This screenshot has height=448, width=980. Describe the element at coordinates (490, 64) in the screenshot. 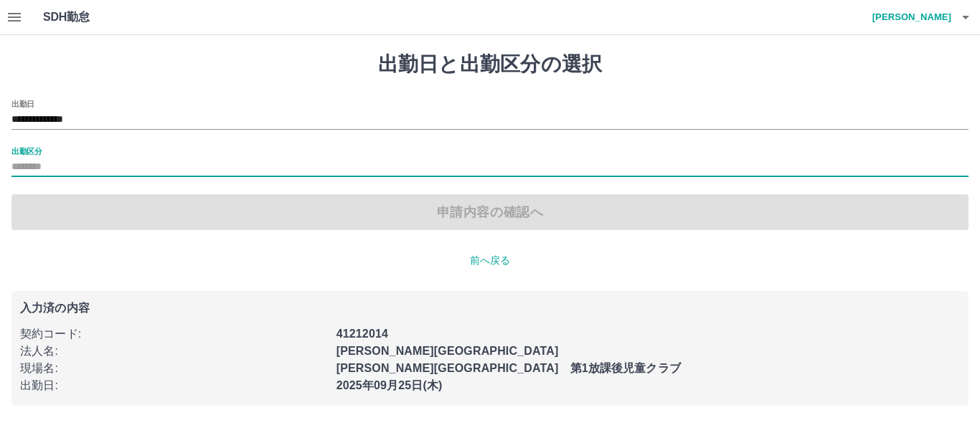

I see `h1: 出勤日と出勤区分の選択` at that location.